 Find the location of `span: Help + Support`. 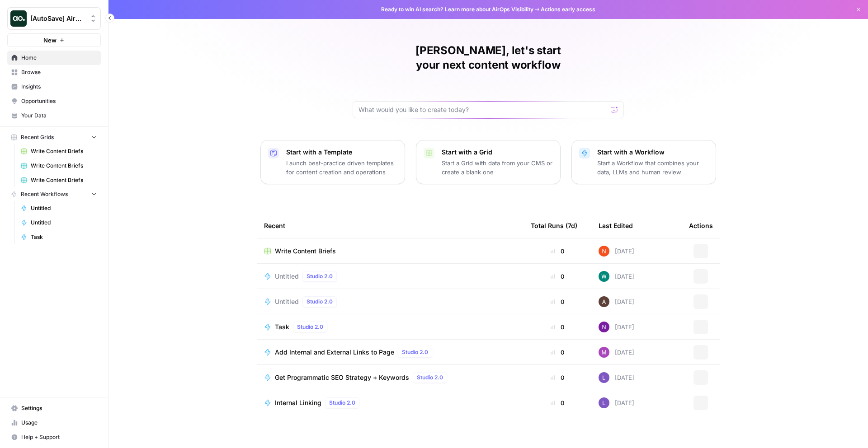

span: Help + Support is located at coordinates (58, 438).